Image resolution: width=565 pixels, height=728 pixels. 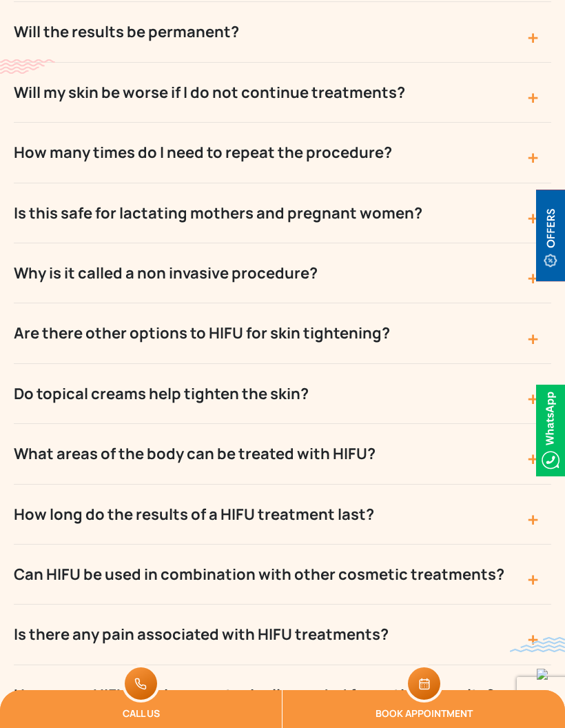 What do you see at coordinates (282, 273) in the screenshot?
I see `button: Why is it called a non invasive procedure?` at bounding box center [282, 273].